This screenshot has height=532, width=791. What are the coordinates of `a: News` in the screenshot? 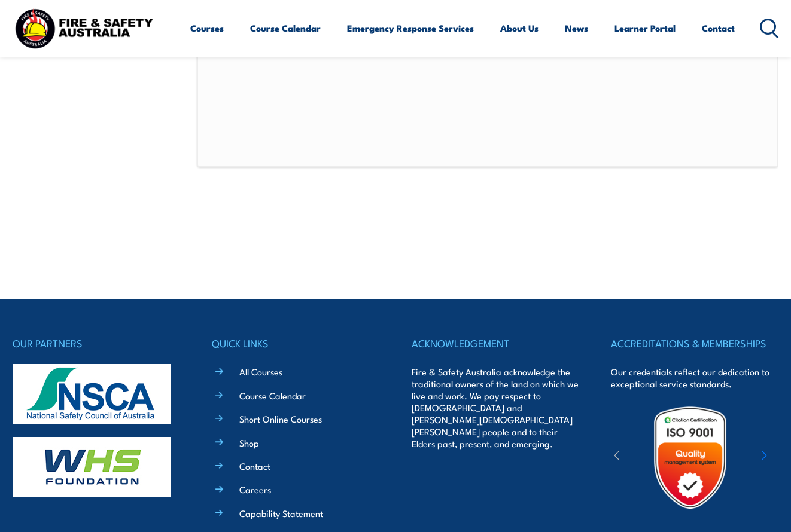 It's located at (576, 28).